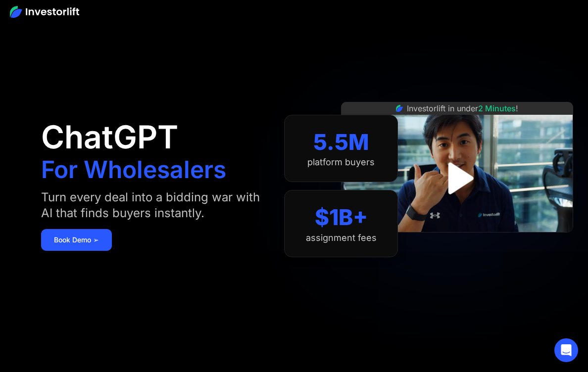 The height and width of the screenshot is (372, 588). I want to click on h1: ChatGPT, so click(110, 137).